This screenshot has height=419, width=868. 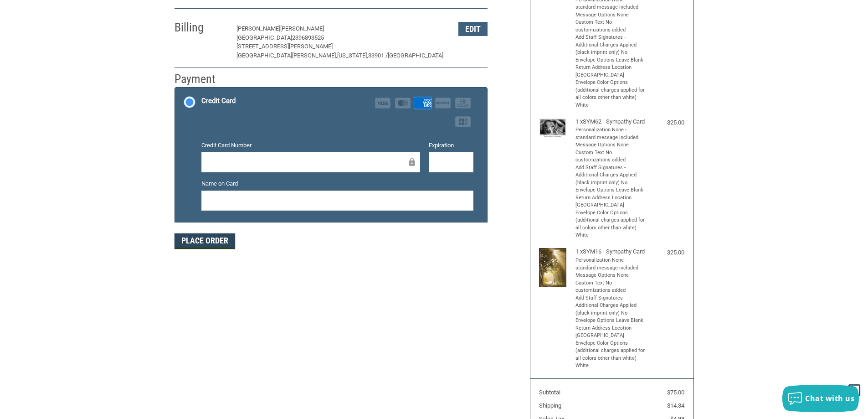 What do you see at coordinates (451, 145) in the screenshot?
I see `label: Expiration` at bounding box center [451, 145].